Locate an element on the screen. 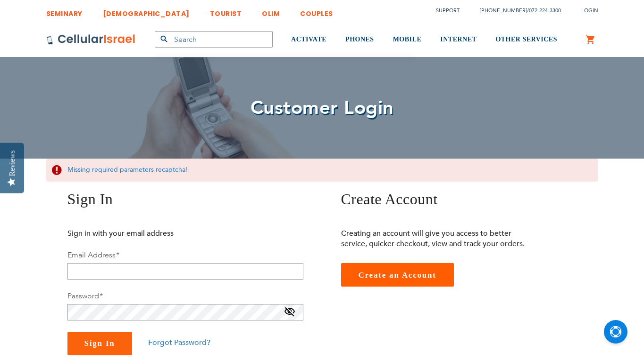 The width and height of the screenshot is (644, 360). a: Forgot Password? is located at coordinates (179, 343).